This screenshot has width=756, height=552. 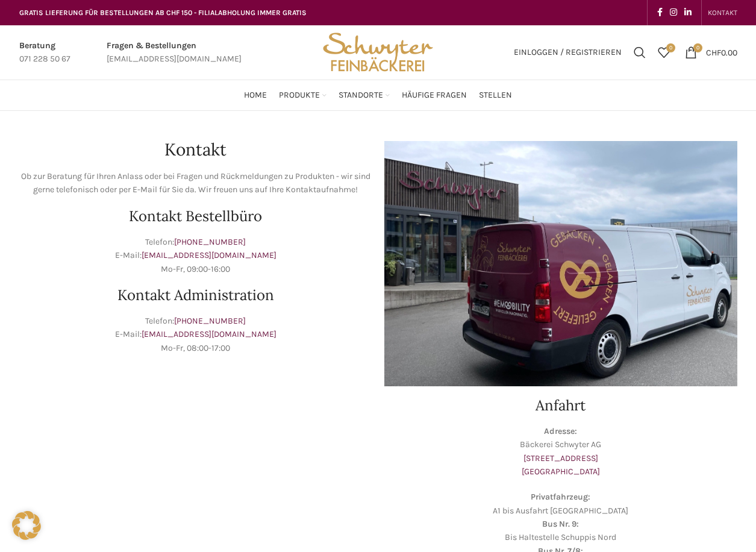 What do you see at coordinates (713, 52) in the screenshot?
I see `span: CHF` at bounding box center [713, 52].